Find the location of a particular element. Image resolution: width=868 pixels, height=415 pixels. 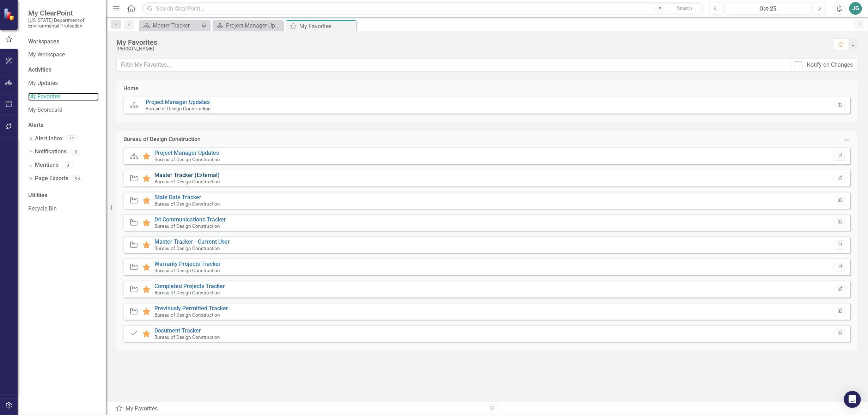

a: My Workspace is located at coordinates (63, 55).